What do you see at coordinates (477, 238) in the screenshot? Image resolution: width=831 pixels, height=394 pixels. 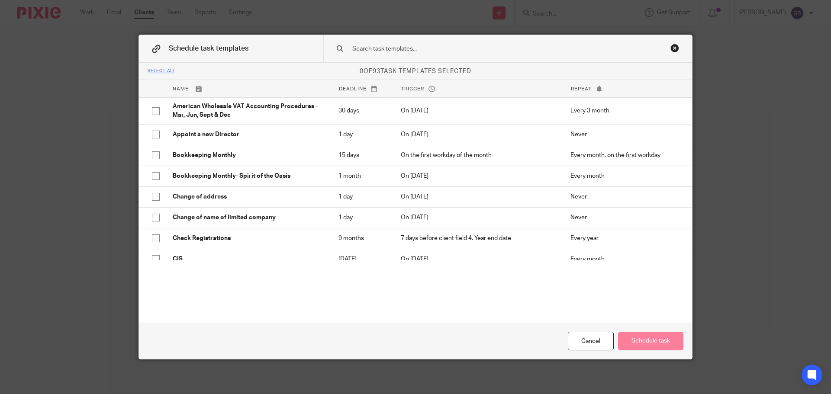 I see `p: 7 days before client field 4. Year end date` at bounding box center [477, 238].